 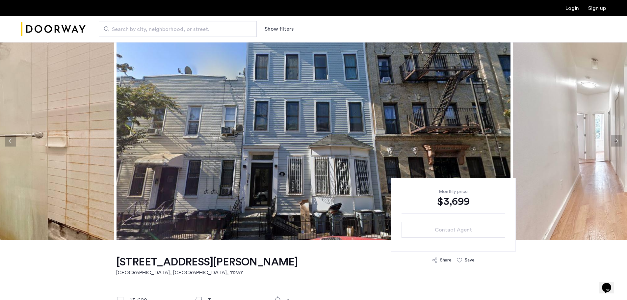 What do you see at coordinates (453, 230) in the screenshot?
I see `button: button` at bounding box center [453, 230].